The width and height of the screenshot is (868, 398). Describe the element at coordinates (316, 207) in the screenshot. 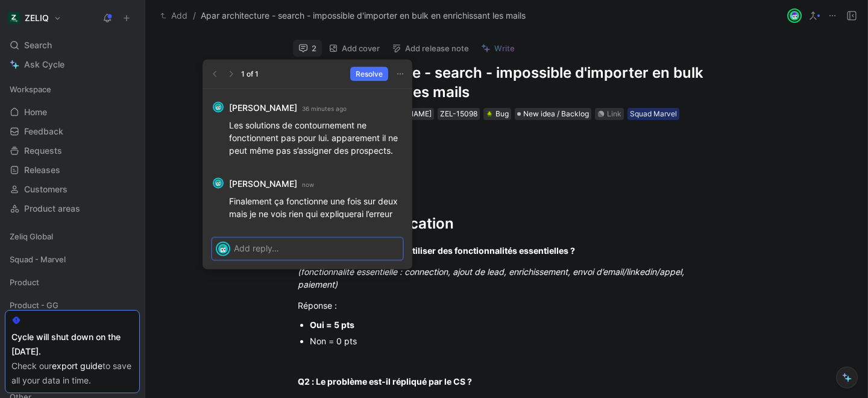

I see `p: Finalement ça fonctionne une fois sur deux mais je ne vois rien qui expliquerai l’erreur` at that location.